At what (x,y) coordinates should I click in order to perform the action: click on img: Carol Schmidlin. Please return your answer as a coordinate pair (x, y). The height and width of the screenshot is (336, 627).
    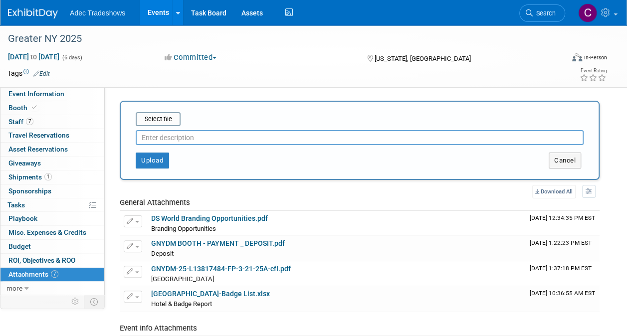
    Looking at the image, I should click on (588, 13).